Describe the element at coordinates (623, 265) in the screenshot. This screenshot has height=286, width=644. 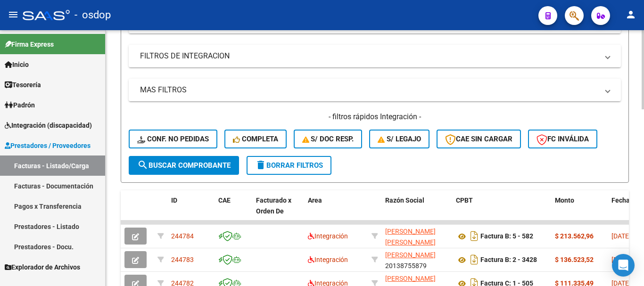
I see `div: Open Intercom Messenger` at that location.